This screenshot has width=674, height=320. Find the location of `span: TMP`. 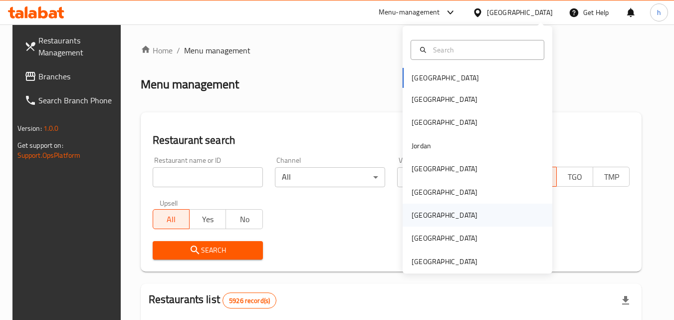

span: TMP is located at coordinates (611, 177).